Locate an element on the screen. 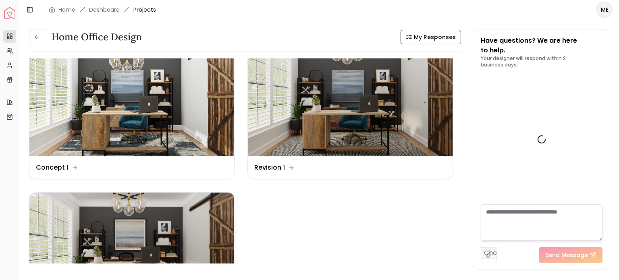 The height and width of the screenshot is (280, 619). span: Projects is located at coordinates (145, 10).